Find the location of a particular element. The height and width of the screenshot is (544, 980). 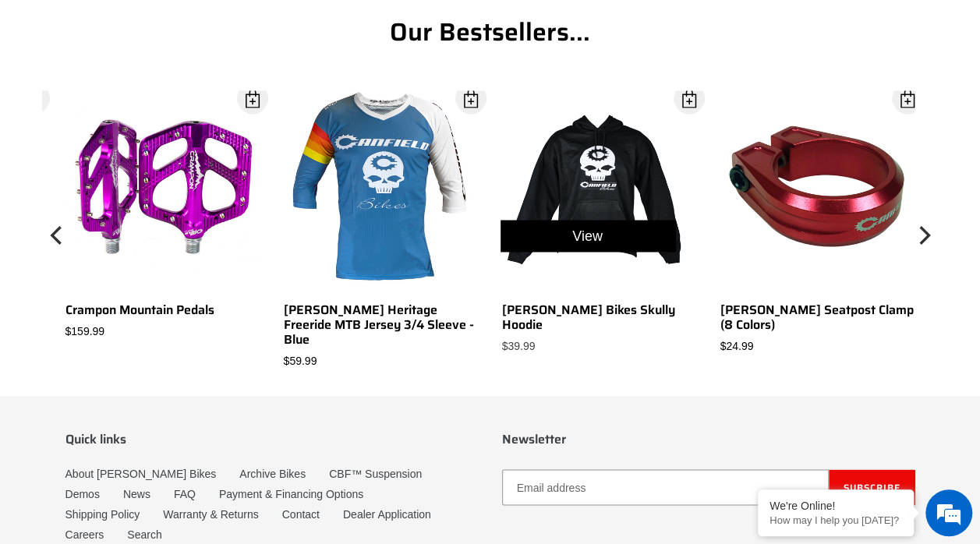

a: Open Dialog Canfield Bikes Skully Hoodie is located at coordinates (588, 235).